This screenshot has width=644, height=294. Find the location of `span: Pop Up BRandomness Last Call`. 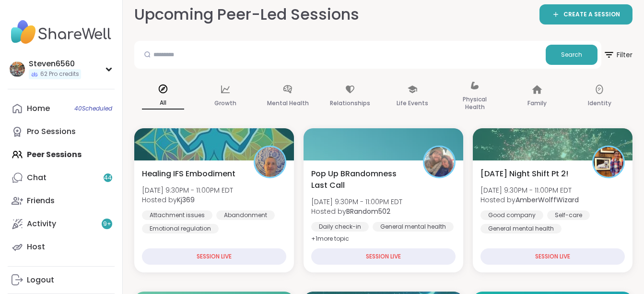

span: Pop Up BRandomness Last Call is located at coordinates (361, 180).